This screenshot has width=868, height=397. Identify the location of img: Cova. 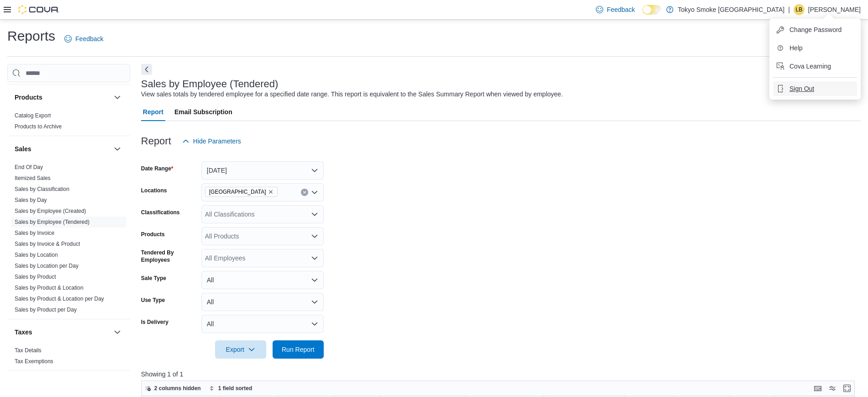
(39, 10).